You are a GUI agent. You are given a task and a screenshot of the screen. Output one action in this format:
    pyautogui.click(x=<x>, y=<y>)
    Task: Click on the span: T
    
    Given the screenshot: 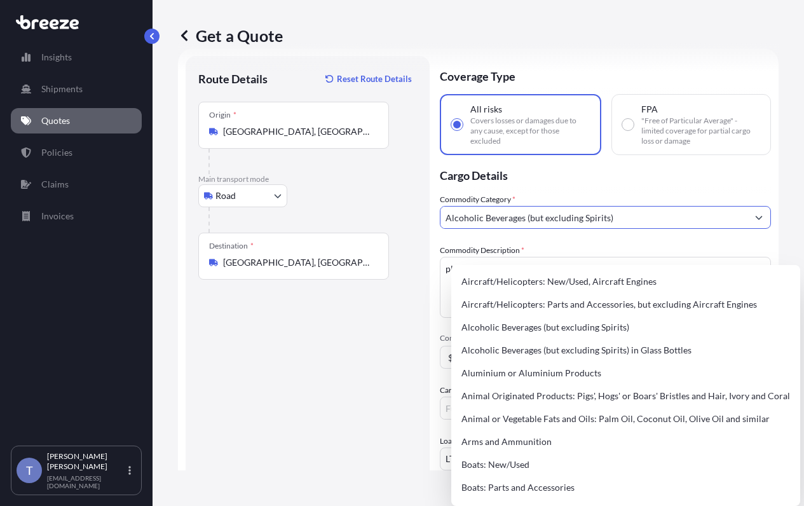 What is the action you would take?
    pyautogui.click(x=29, y=470)
    